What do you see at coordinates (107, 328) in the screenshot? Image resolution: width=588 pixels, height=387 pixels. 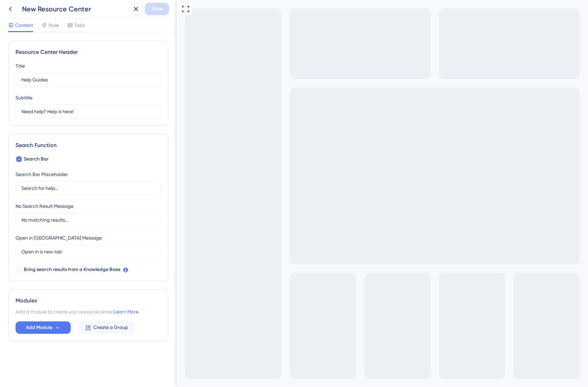 I see `button: Create a Group` at bounding box center [107, 328].